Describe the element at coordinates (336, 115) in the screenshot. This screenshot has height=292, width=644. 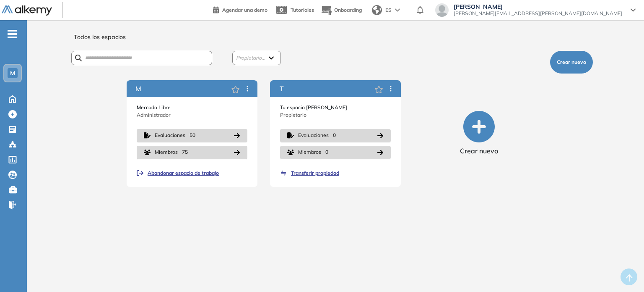
I see `p: Propietario` at that location.